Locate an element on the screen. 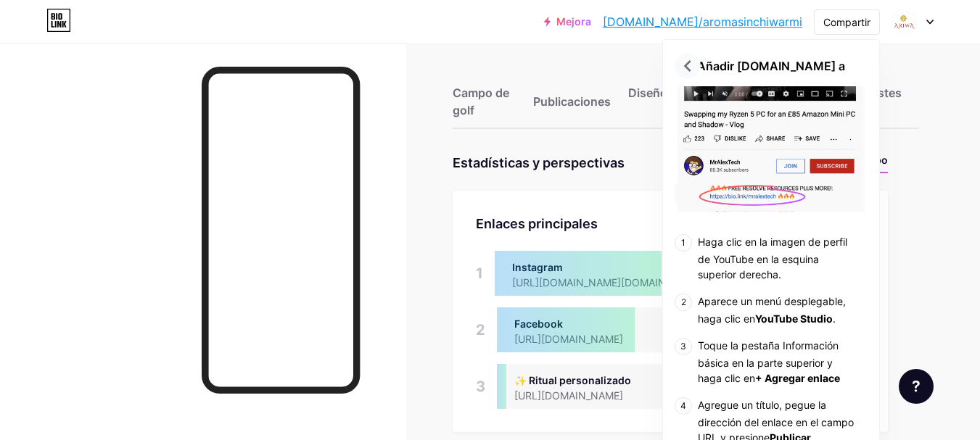 The height and width of the screenshot is (440, 980). font: Compartir is located at coordinates (846, 22).